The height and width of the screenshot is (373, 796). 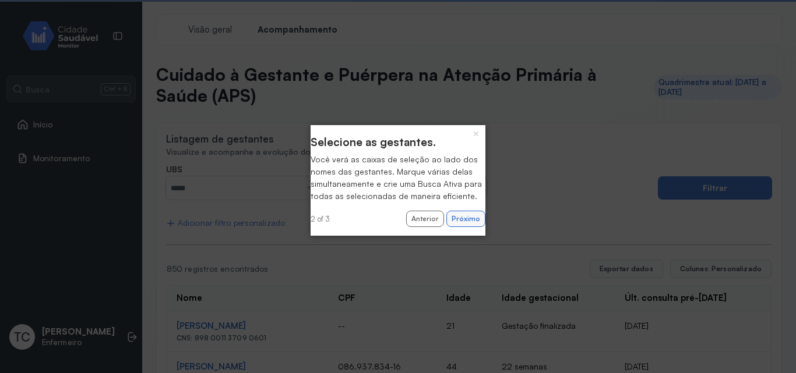 I want to click on header: Selecione as gestantes., so click(x=398, y=142).